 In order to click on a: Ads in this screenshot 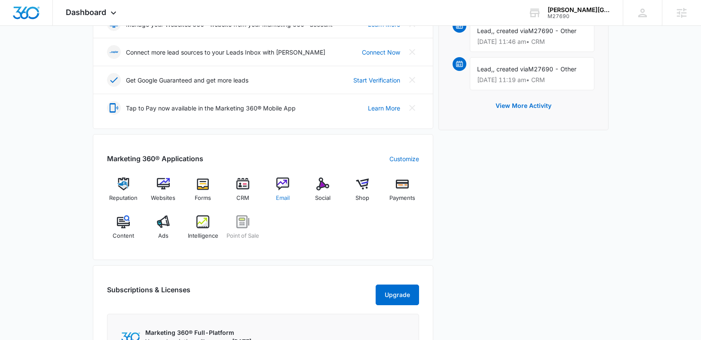, I will do `click(163, 231)`.